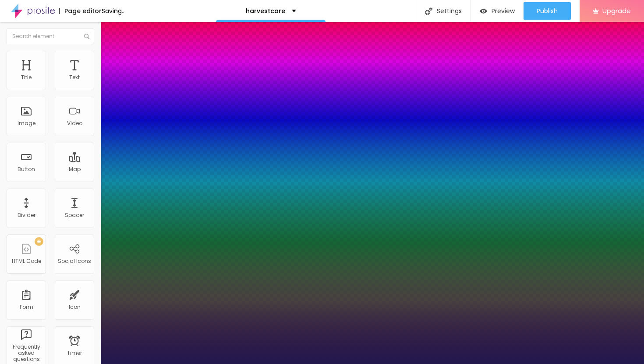 This screenshot has width=644, height=364. Describe the element at coordinates (74, 170) in the screenshot. I see `div: Map` at that location.